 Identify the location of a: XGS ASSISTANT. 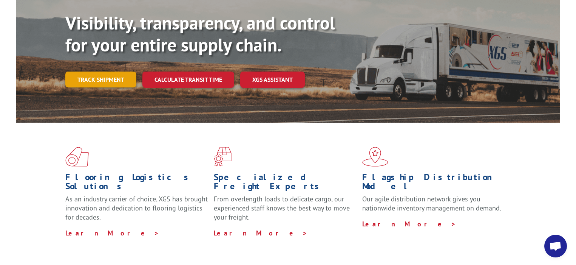
(272, 79).